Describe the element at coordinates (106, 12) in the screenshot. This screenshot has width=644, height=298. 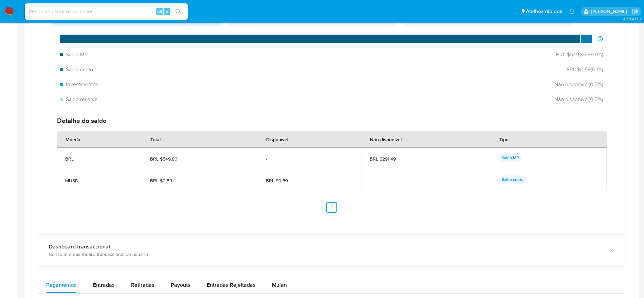
I see `input: Pesquise usuários ou casos...` at that location.